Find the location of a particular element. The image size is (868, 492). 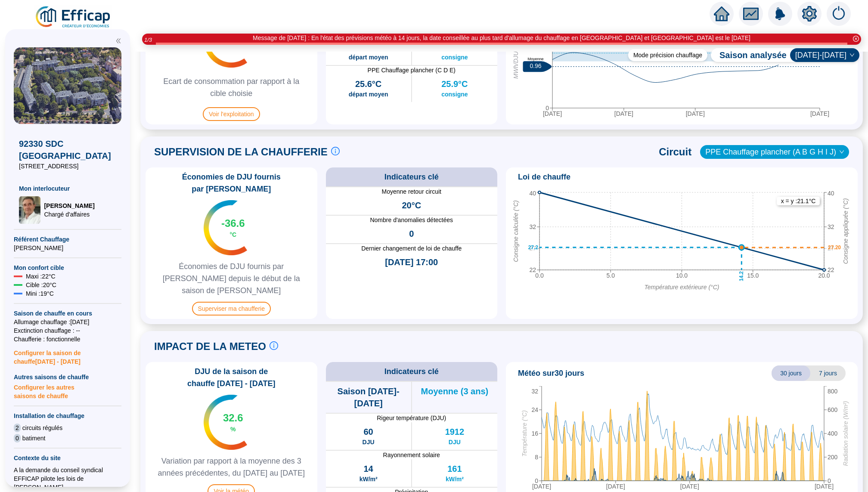

img: efficap energie logo is located at coordinates (73, 17).